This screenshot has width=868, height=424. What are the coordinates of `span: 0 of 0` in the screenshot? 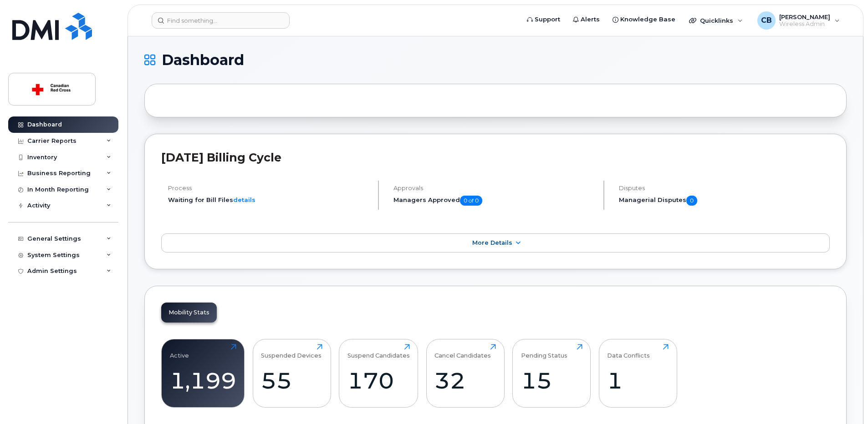 It's located at (471, 201).